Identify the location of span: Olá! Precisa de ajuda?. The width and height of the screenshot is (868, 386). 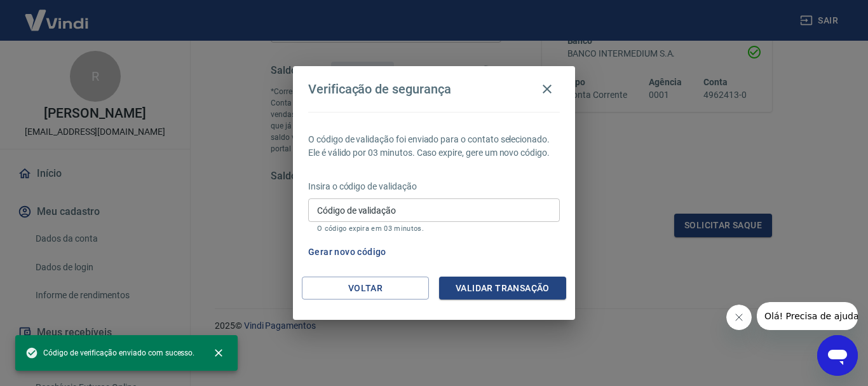
(57, 14).